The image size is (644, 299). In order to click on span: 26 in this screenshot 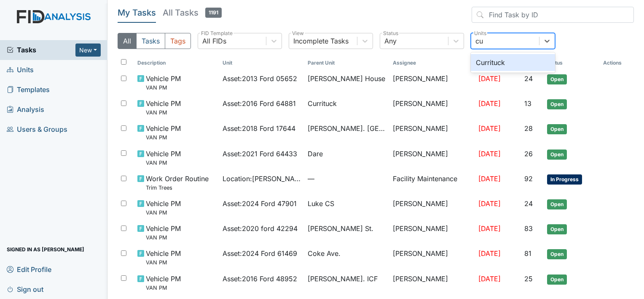, I will do `click(528, 154)`.